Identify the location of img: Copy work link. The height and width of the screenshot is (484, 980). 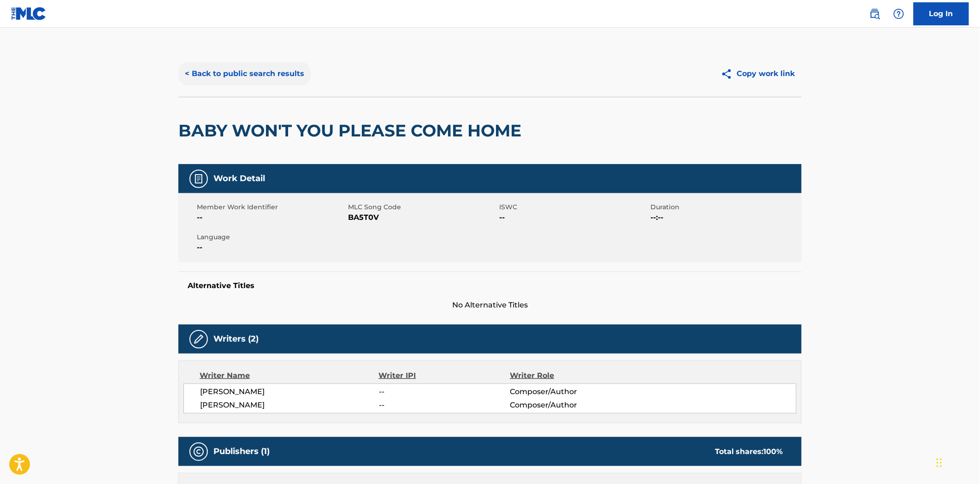
(729, 74).